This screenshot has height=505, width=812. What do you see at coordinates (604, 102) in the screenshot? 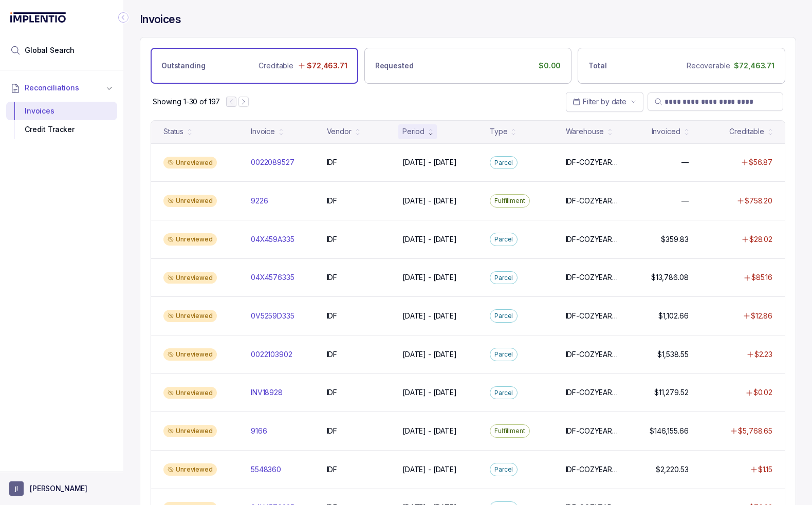
I see `button: Date Range Picker` at bounding box center [604, 102].